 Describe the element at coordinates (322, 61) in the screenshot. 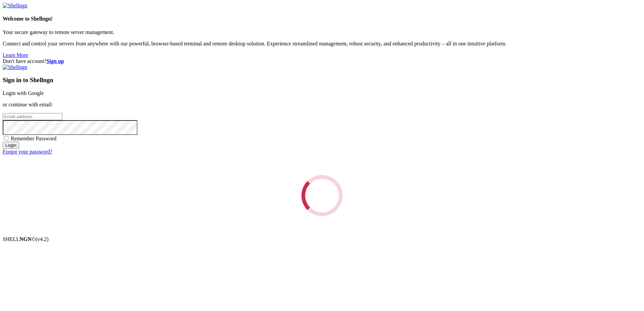

I see `div: Don't have account?` at that location.